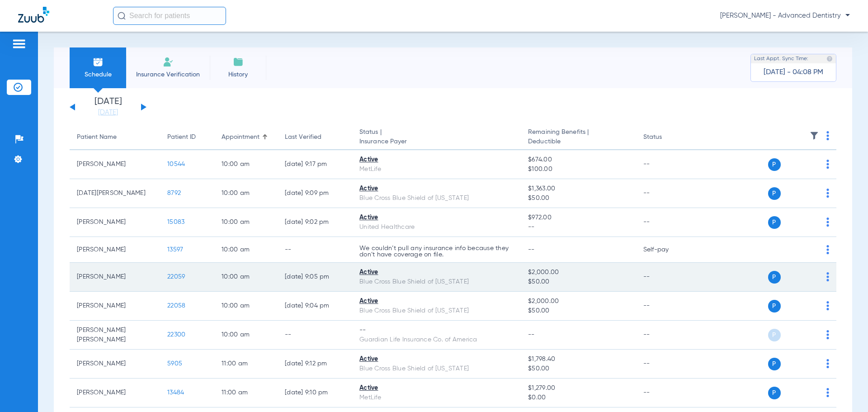 This screenshot has height=412, width=868. What do you see at coordinates (578, 141) in the screenshot?
I see `span: Deductible` at bounding box center [578, 141].